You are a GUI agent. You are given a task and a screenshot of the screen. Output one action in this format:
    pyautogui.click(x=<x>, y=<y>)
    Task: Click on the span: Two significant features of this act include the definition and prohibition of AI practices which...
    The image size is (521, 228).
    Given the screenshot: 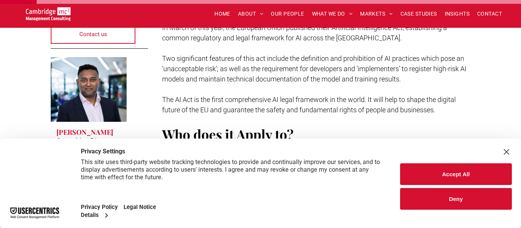 What is the action you would take?
    pyautogui.click(x=314, y=69)
    